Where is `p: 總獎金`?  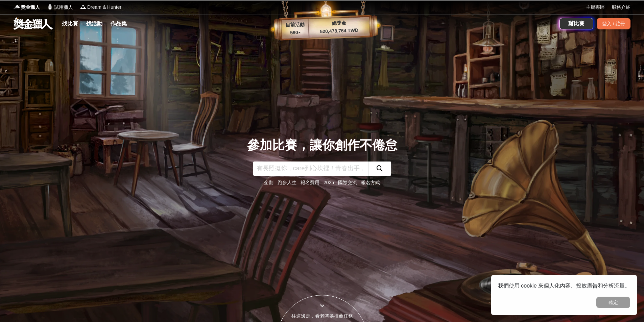 p: 總獎金 is located at coordinates (338, 23).